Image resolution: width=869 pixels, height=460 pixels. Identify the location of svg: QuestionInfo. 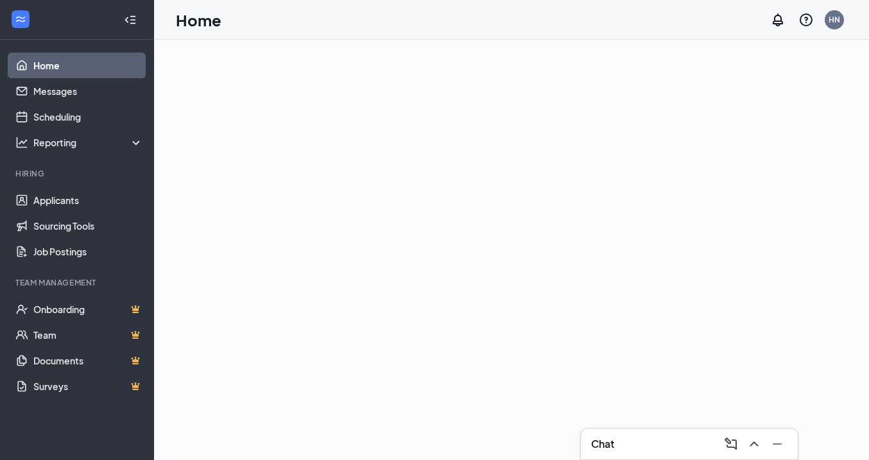
(806, 20).